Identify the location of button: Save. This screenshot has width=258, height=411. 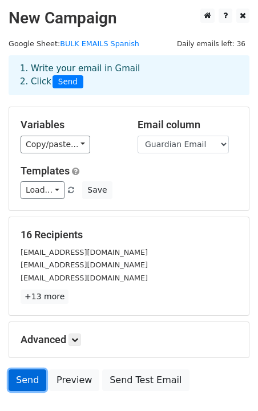
(97, 190).